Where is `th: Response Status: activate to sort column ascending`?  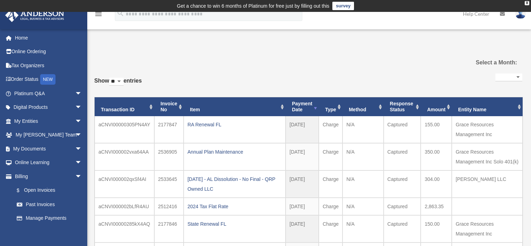 th: Response Status: activate to sort column ascending is located at coordinates (402, 107).